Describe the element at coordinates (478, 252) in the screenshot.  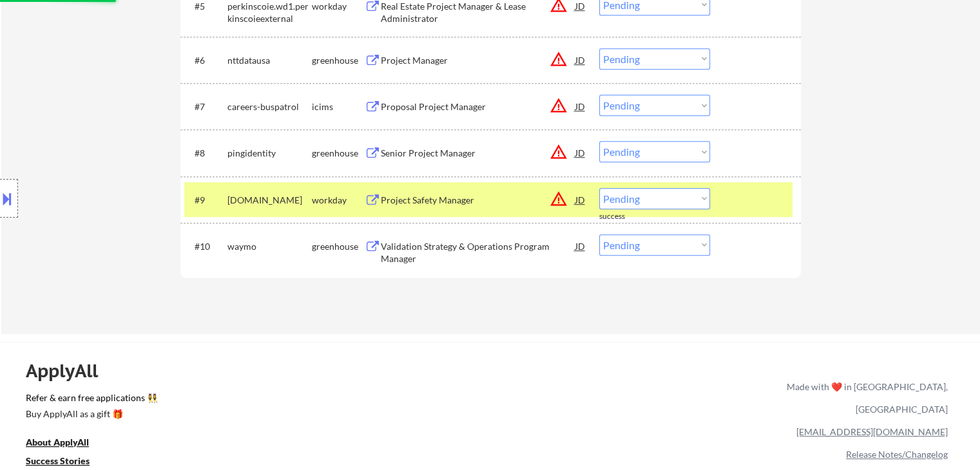
I see `div: Validation Strategy & Operations Program Manager` at that location.